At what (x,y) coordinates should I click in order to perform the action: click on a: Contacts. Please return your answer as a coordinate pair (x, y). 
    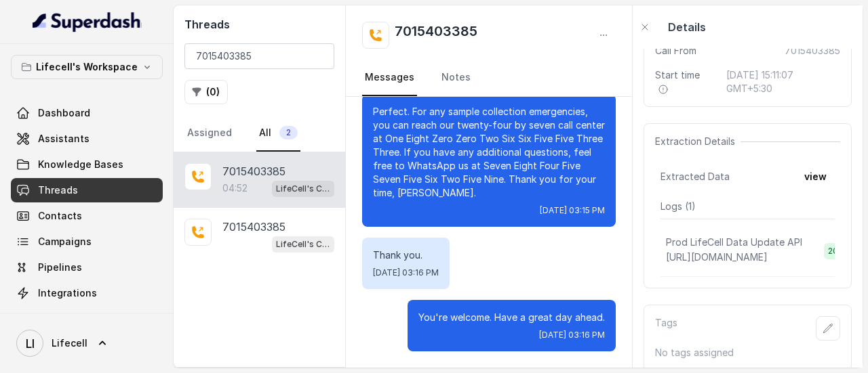
    Looking at the image, I should click on (87, 216).